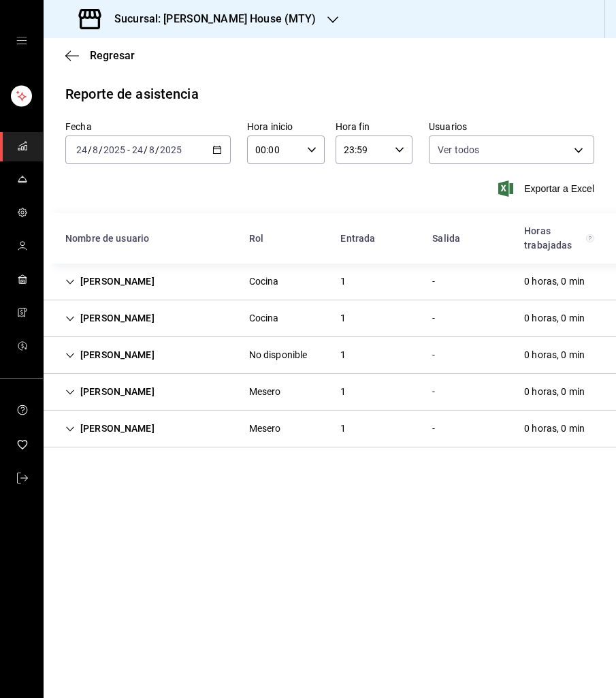 Image resolution: width=616 pixels, height=698 pixels. Describe the element at coordinates (374, 126) in the screenshot. I see `label: Hora fin` at that location.